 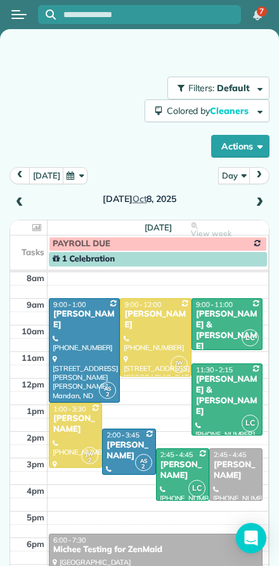 What do you see at coordinates (251, 538) in the screenshot?
I see `div: Open Intercom Messenger` at bounding box center [251, 538].